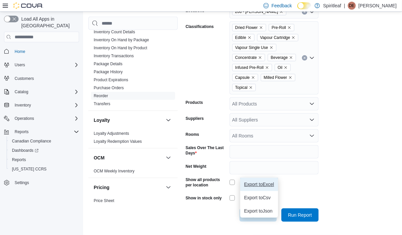  What do you see at coordinates (20, 51) in the screenshot?
I see `a: Home` at bounding box center [20, 51].